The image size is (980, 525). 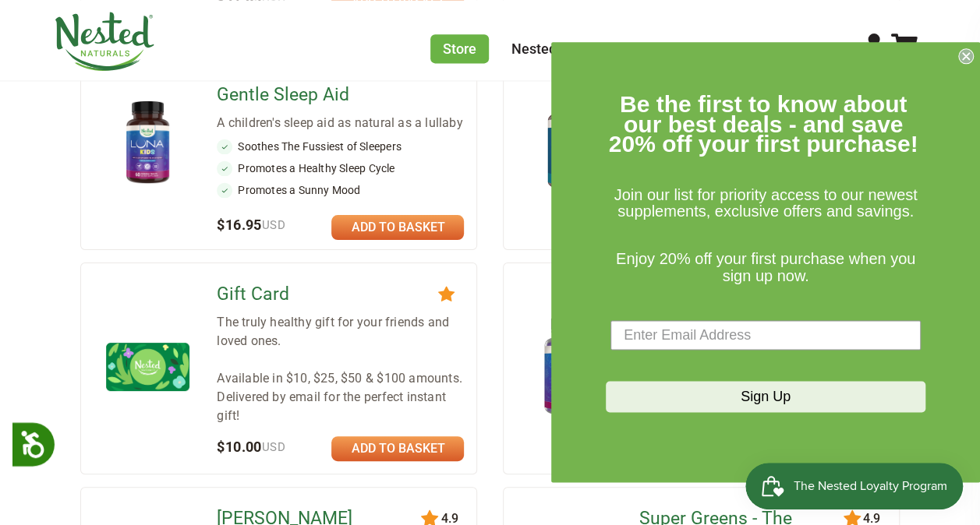 I want to click on a: 0, so click(x=909, y=48).